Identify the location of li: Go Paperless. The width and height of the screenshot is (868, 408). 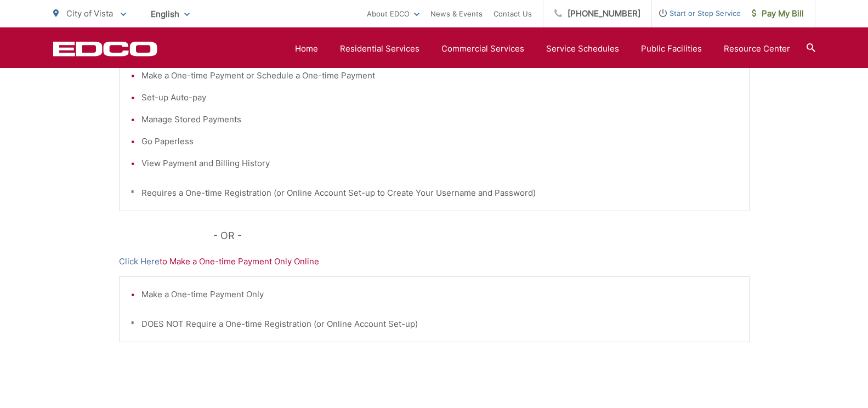
(440, 142).